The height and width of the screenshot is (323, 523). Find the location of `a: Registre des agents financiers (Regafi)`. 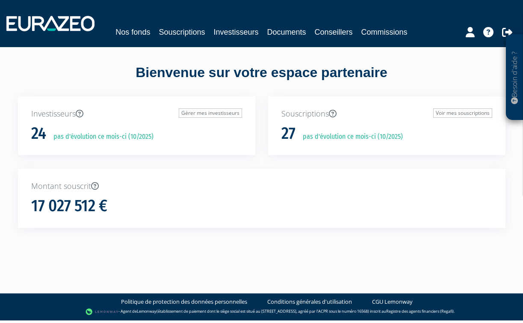

a: Registre des agents financiers (Regafi) is located at coordinates (420, 311).